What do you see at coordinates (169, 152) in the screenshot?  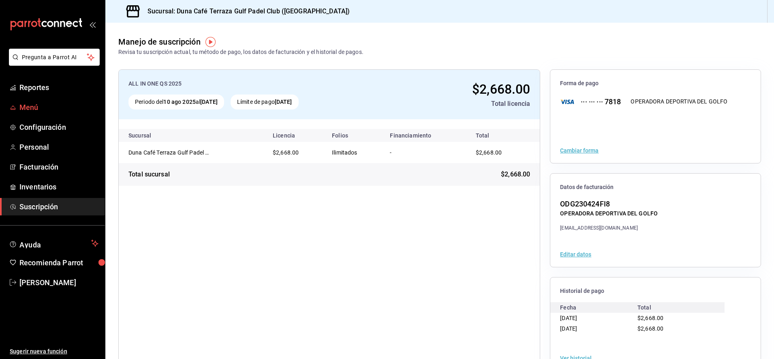 I see `div: Duna Café Terraza Gulf Padel Club (Veracruz)` at bounding box center [169, 152].